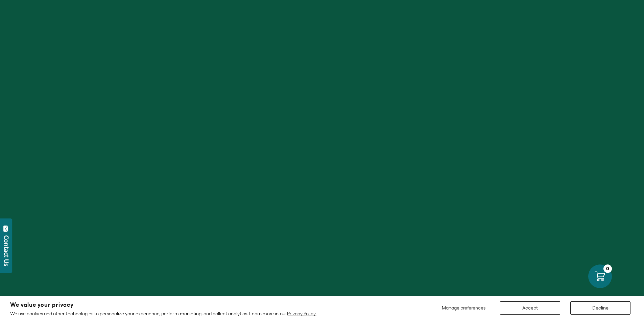 This screenshot has width=644, height=320. What do you see at coordinates (601, 308) in the screenshot?
I see `button: Decline` at bounding box center [601, 308].